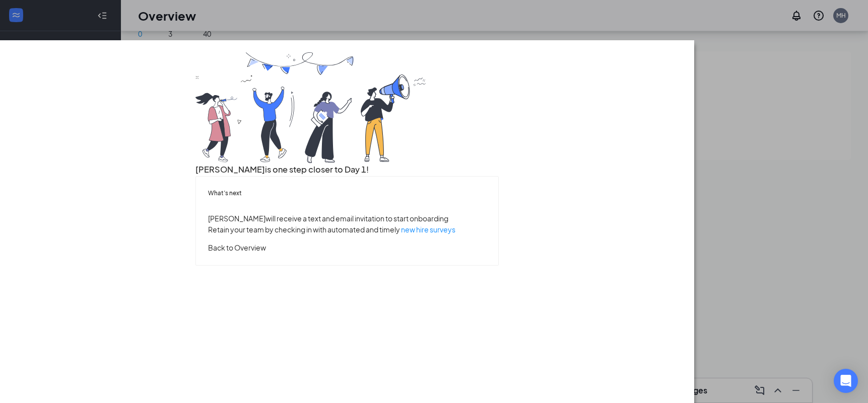  What do you see at coordinates (237, 248) in the screenshot?
I see `button: Back to Overview` at bounding box center [237, 248].